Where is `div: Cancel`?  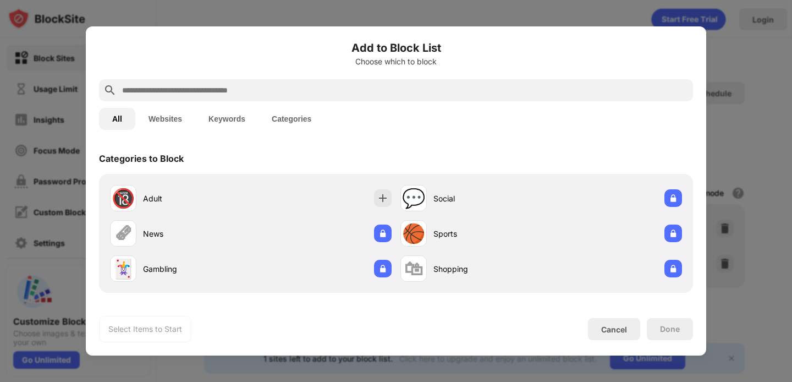
div: Cancel is located at coordinates (614, 329).